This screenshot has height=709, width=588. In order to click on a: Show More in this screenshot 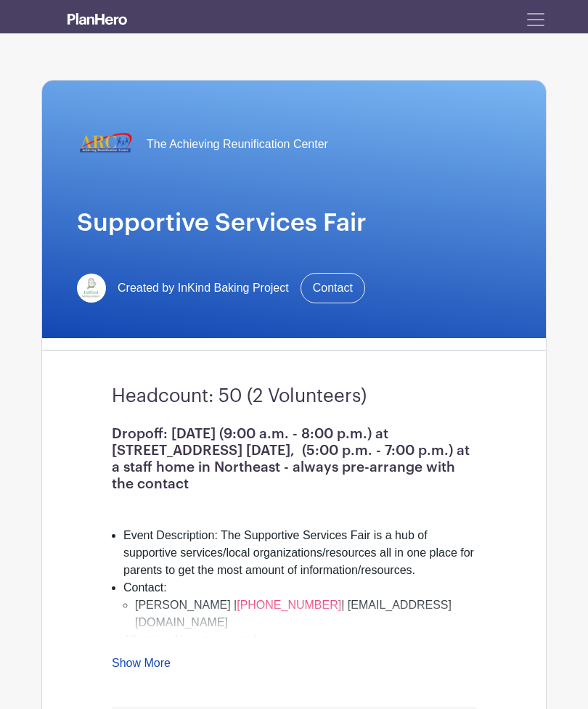, I will do `click(141, 666)`.